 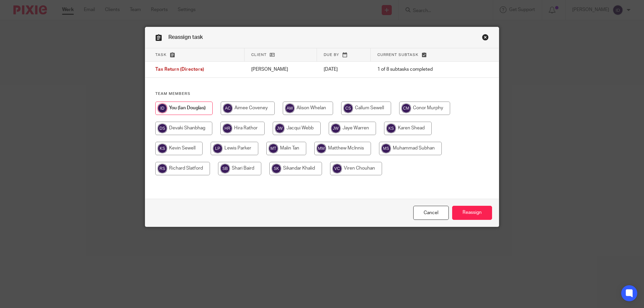 What do you see at coordinates (180, 70) in the screenshot?
I see `span: Tax Return (Directors)` at bounding box center [180, 70].